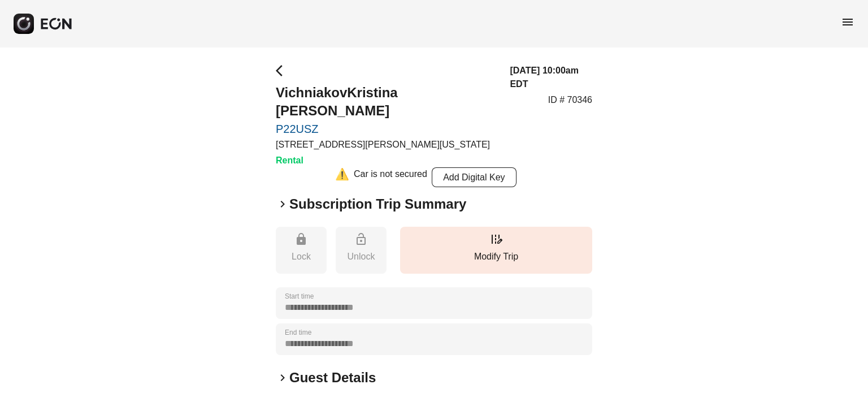 Image resolution: width=868 pixels, height=393 pixels. I want to click on div: Car is not secured, so click(390, 177).